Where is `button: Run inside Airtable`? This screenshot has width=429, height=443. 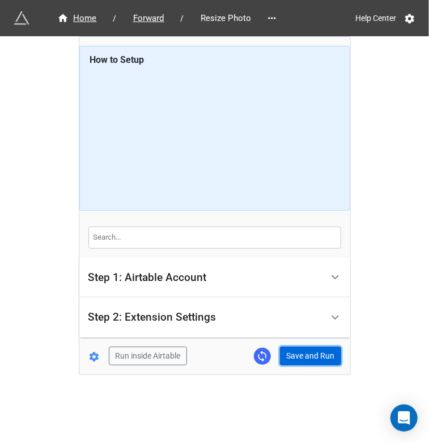
button: Run inside Airtable is located at coordinates (148, 357).